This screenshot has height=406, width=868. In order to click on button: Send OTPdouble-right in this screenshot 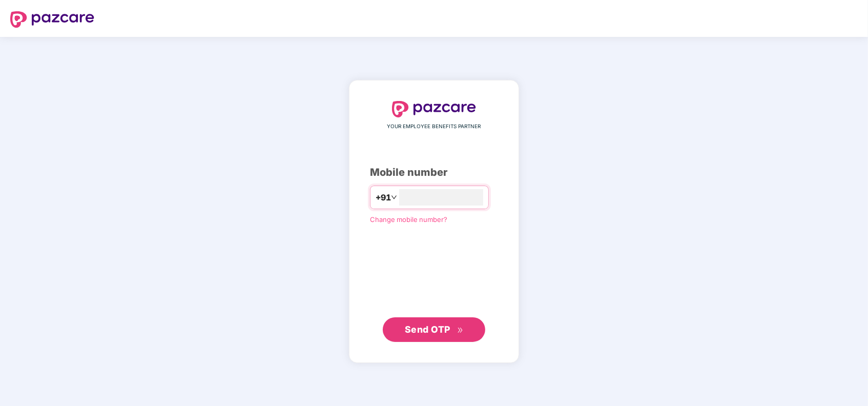, I will do `click(434, 330)`.